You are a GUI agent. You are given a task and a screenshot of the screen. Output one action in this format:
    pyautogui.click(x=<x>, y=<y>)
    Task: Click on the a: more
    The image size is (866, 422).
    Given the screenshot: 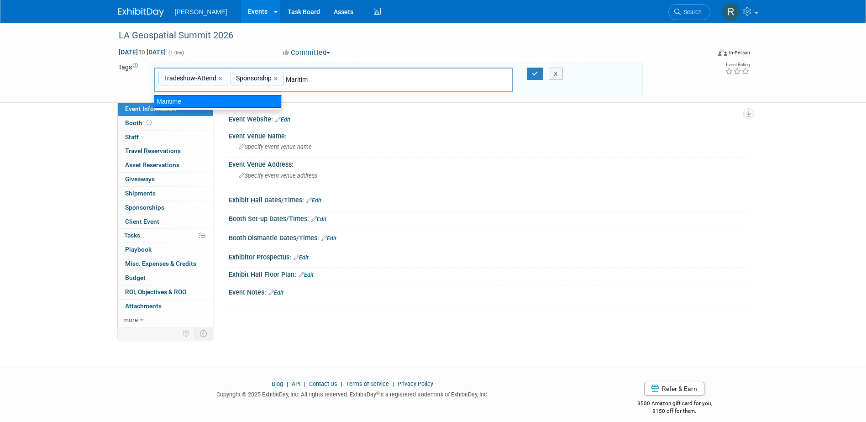 What is the action you would take?
    pyautogui.click(x=165, y=320)
    